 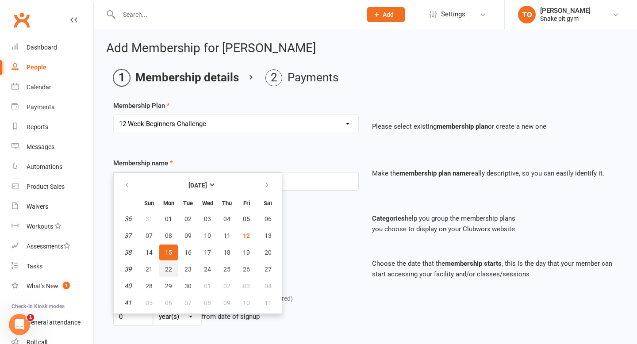 I want to click on button: 13, so click(x=268, y=236).